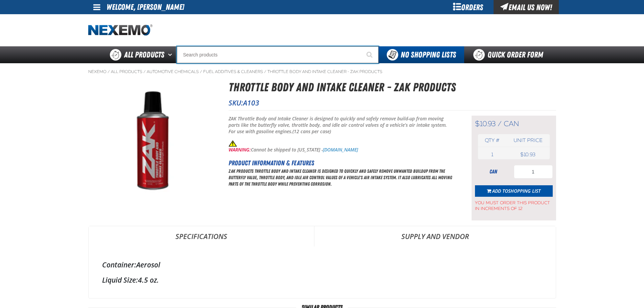  I want to click on button: Open All Products pages, so click(171, 55).